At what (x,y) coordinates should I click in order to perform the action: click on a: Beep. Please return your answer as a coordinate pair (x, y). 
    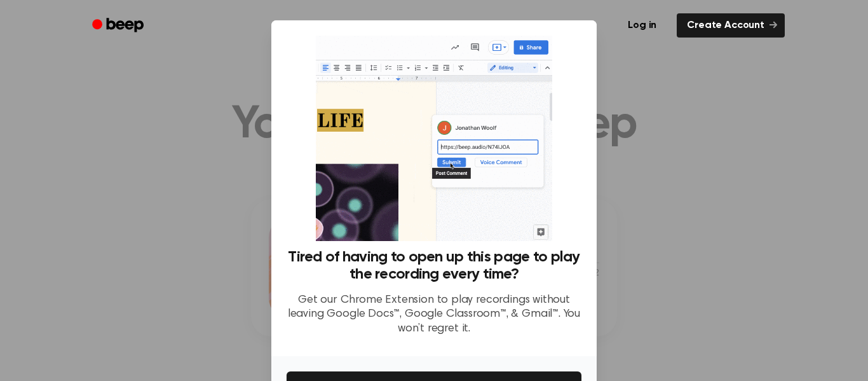
    Looking at the image, I should click on (119, 25).